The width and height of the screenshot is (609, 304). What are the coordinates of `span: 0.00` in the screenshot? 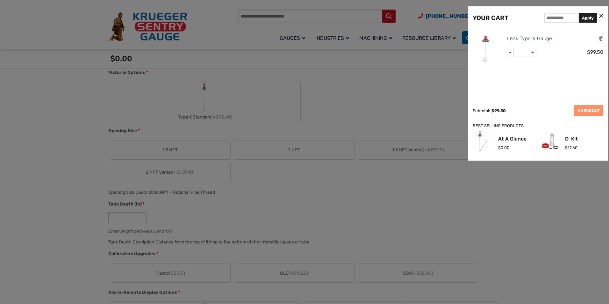 It's located at (504, 148).